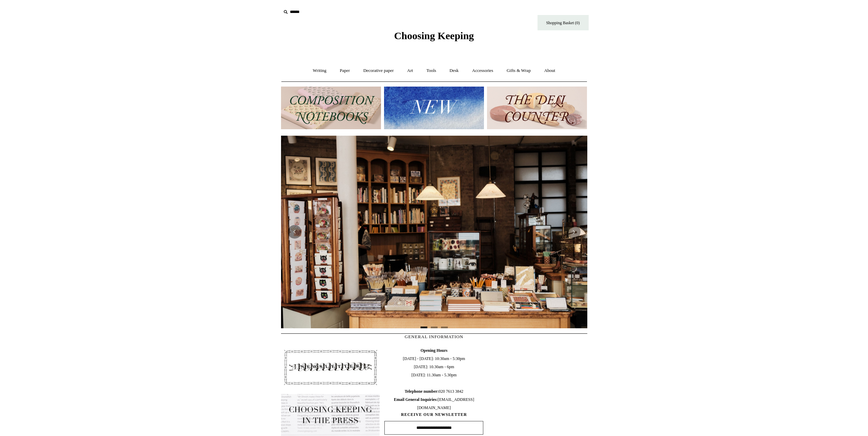 The height and width of the screenshot is (436, 868). I want to click on b: Opening Hours, so click(434, 351).